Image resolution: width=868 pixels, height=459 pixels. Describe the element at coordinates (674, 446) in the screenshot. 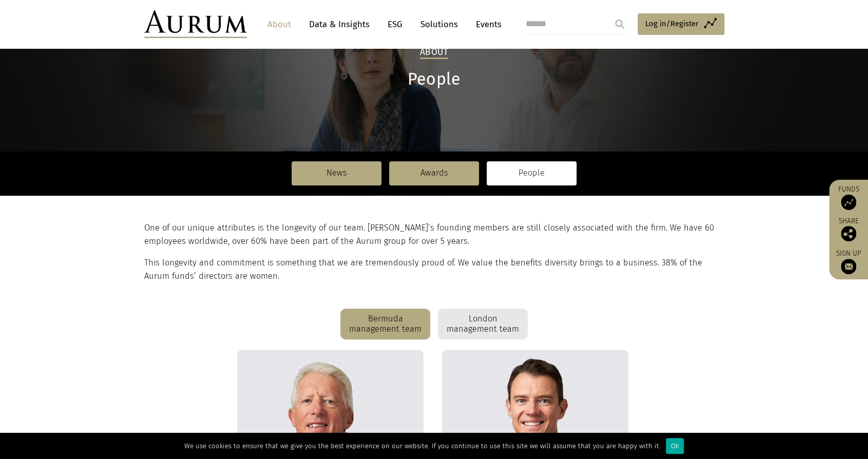

I see `div: Ok` at that location.